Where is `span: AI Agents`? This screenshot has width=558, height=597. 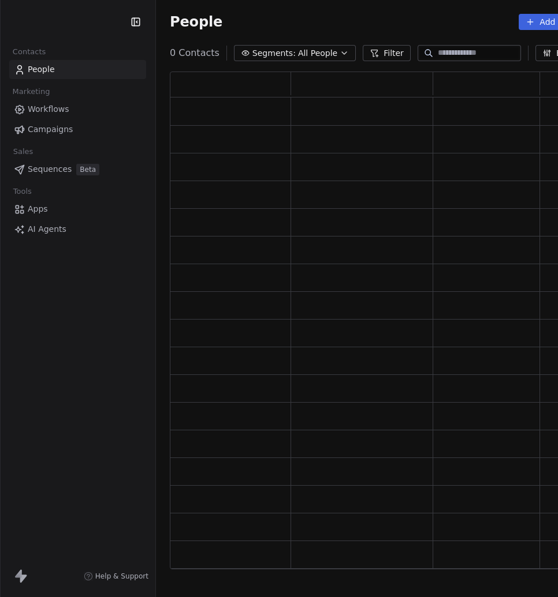 span: AI Agents is located at coordinates (47, 229).